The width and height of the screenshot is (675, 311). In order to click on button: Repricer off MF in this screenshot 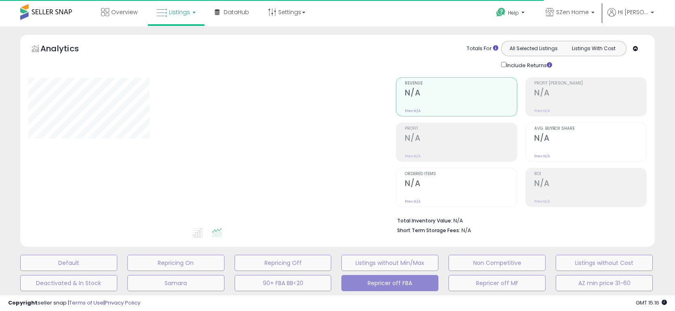, I will do `click(497, 283)`.